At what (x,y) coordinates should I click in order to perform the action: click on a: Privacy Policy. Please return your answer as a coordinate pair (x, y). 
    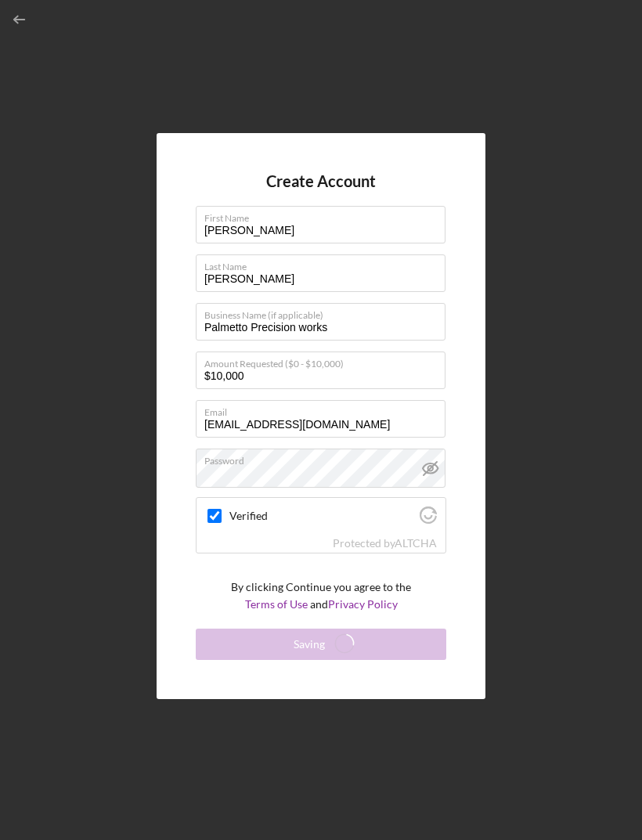
    Looking at the image, I should click on (363, 604).